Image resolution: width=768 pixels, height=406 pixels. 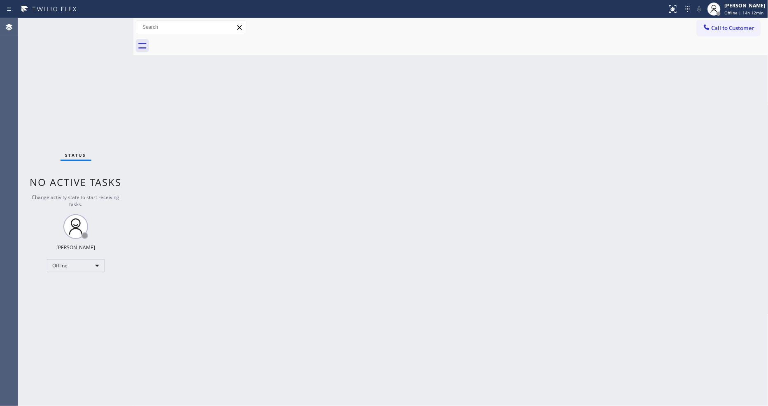 What do you see at coordinates (76, 155) in the screenshot?
I see `span: Status` at bounding box center [76, 155].